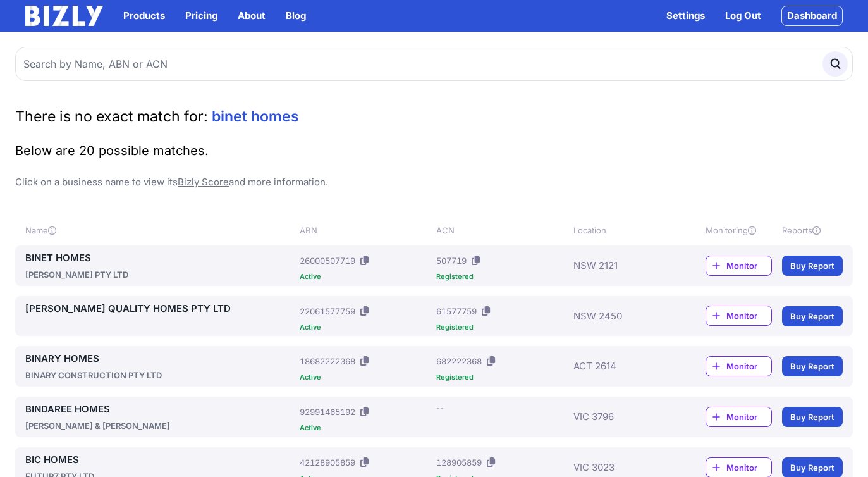 The height and width of the screenshot is (477, 868). Describe the element at coordinates (328, 462) in the screenshot. I see `div: 42128905859` at that location.